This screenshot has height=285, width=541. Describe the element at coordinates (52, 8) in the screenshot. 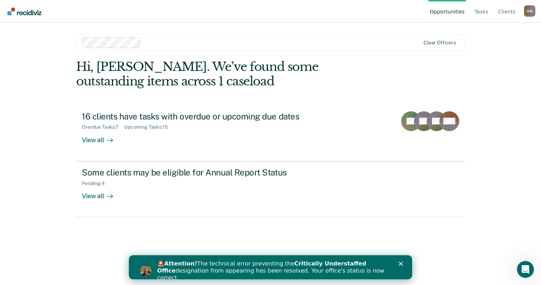

I see `b: Attention!` at that location.